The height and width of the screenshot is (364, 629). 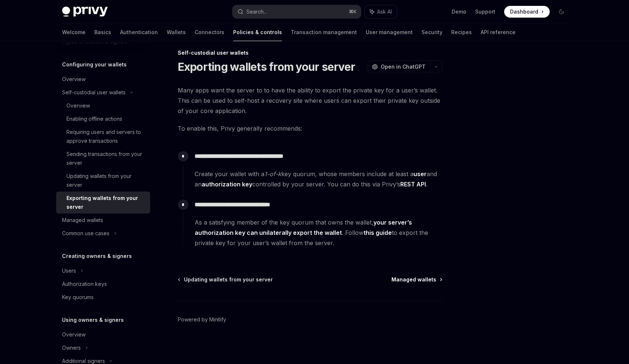 I want to click on a: User management, so click(x=389, y=32).